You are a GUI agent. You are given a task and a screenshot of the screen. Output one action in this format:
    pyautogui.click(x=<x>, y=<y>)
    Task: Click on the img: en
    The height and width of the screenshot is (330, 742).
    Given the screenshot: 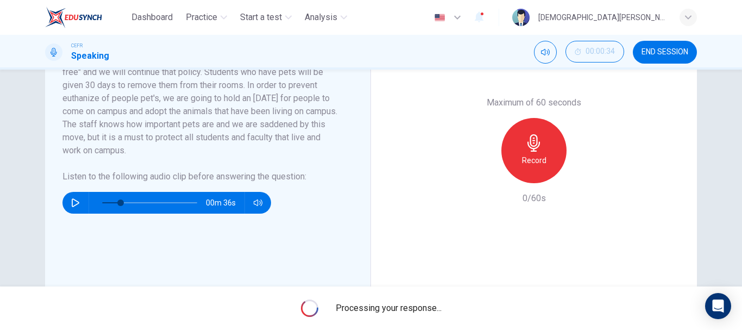 What is the action you would take?
    pyautogui.click(x=439, y=17)
    